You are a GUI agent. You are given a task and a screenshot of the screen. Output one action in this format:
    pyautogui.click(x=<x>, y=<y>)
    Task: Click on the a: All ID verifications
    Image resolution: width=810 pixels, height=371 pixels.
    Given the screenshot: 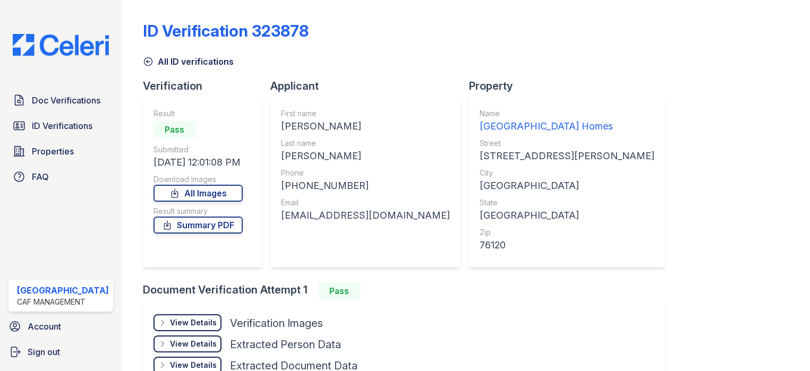 What is the action you would take?
    pyautogui.click(x=188, y=62)
    